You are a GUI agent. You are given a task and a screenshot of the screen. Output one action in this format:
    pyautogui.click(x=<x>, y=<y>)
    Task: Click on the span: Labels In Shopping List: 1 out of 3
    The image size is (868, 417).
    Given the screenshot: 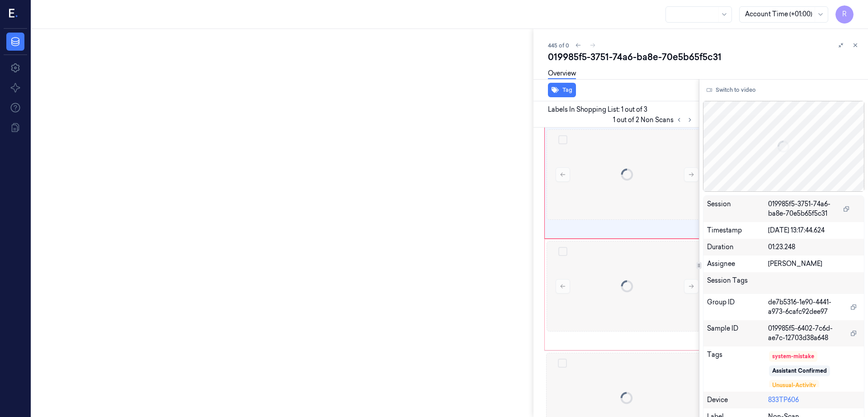 What is the action you would take?
    pyautogui.click(x=598, y=110)
    